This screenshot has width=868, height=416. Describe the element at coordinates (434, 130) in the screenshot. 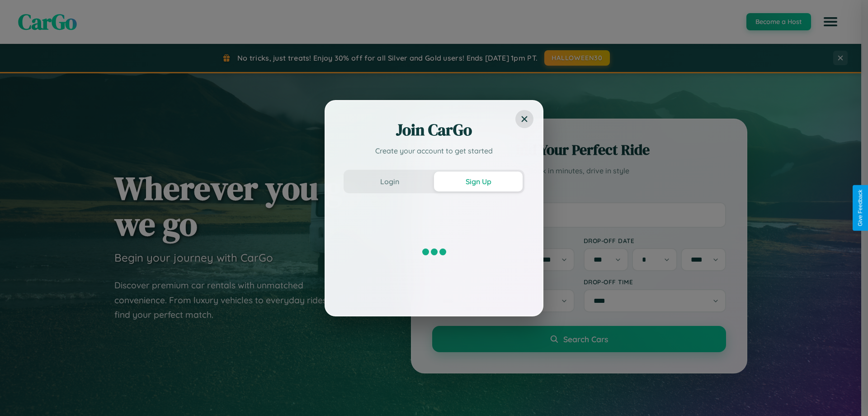

I see `h2: Join CarGo` at that location.